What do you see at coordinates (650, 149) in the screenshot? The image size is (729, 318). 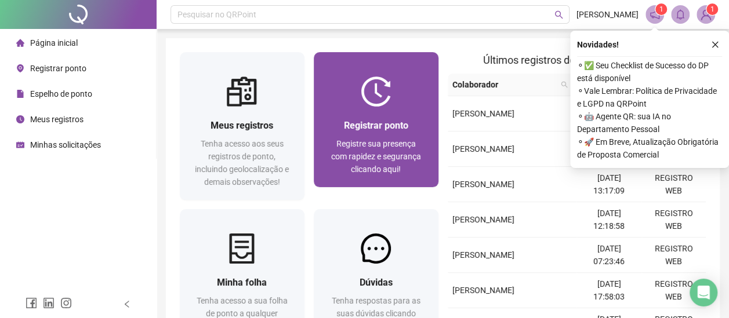 I see `span: ⚬ 🚀 Em Breve, Atualização Obrigatória de Proposta Comercial` at bounding box center [650, 149].